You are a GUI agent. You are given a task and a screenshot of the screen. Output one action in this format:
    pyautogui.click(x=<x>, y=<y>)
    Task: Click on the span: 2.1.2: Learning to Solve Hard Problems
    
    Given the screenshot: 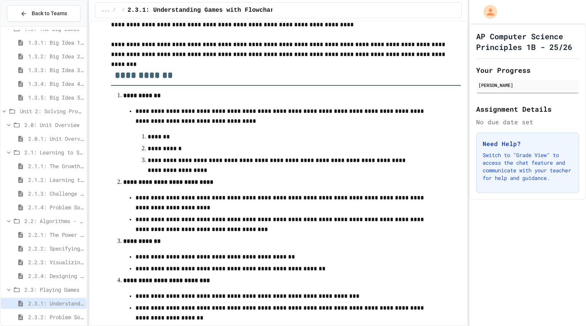 What is the action you would take?
    pyautogui.click(x=56, y=180)
    